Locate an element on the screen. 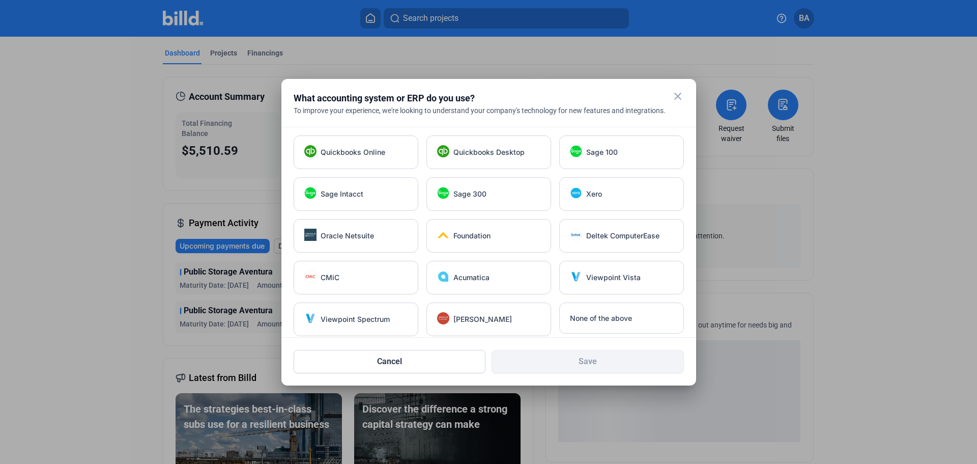 Image resolution: width=977 pixels, height=464 pixels. button: Save is located at coordinates (588, 361).